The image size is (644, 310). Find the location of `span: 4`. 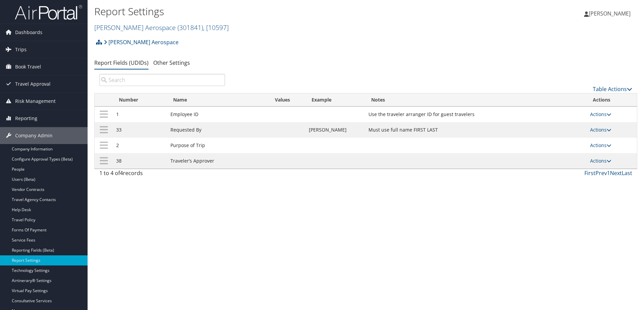

span: 4 is located at coordinates (121, 173).